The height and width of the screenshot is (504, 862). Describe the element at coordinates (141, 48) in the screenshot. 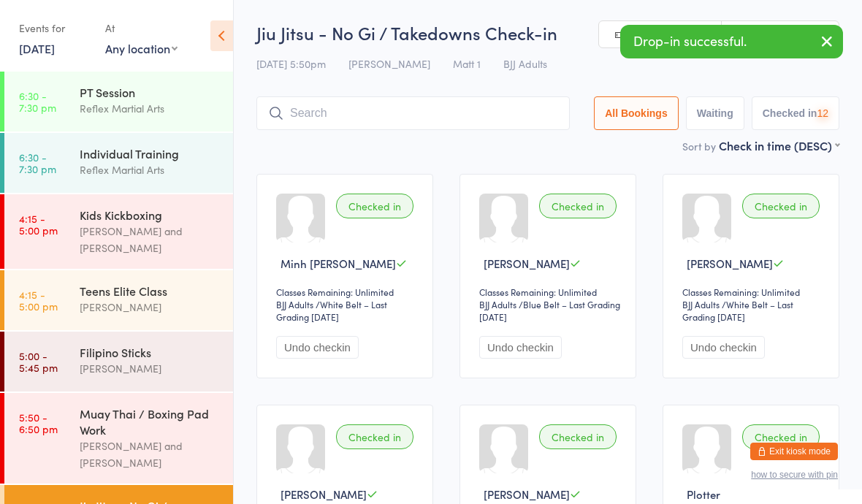

I see `div: Any location` at that location.